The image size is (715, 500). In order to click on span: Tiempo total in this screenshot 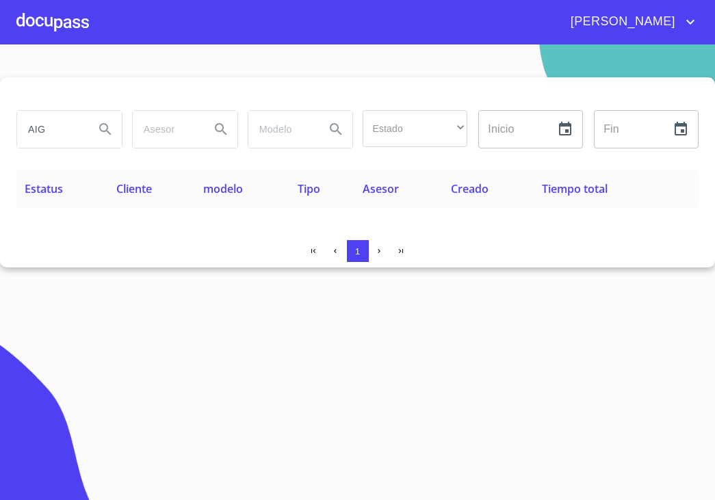, I will do `click(575, 189)`.